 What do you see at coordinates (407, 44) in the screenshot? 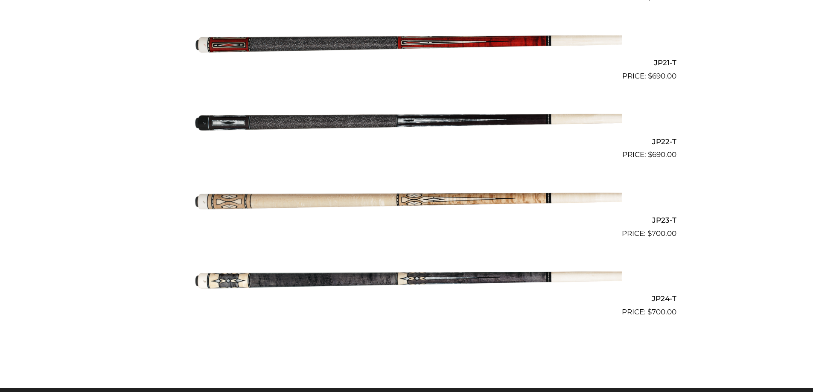
I see `a: JP21-T $690.00` at bounding box center [407, 44].